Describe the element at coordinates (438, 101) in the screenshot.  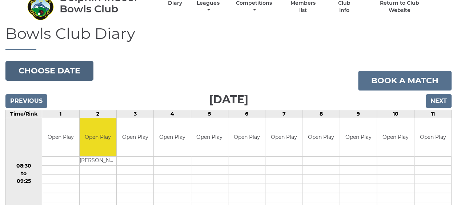
I see `input: Next` at that location.